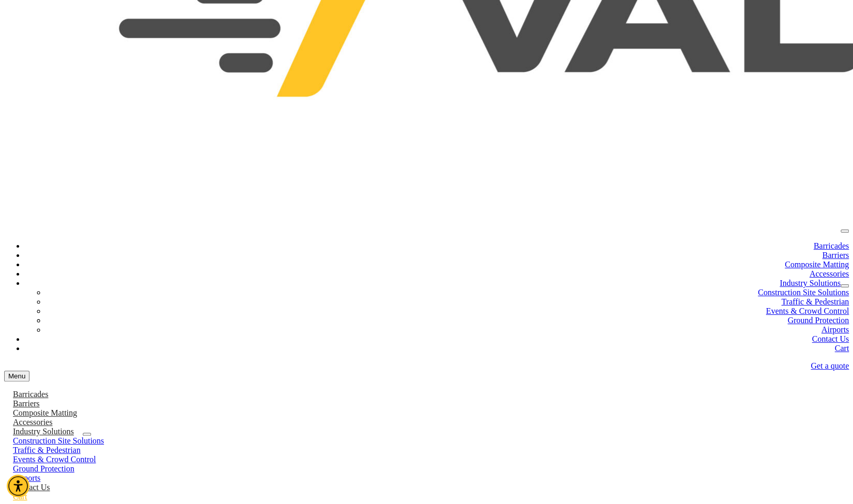 The image size is (853, 504). What do you see at coordinates (834, 329) in the screenshot?
I see `a: Airports` at bounding box center [834, 329].